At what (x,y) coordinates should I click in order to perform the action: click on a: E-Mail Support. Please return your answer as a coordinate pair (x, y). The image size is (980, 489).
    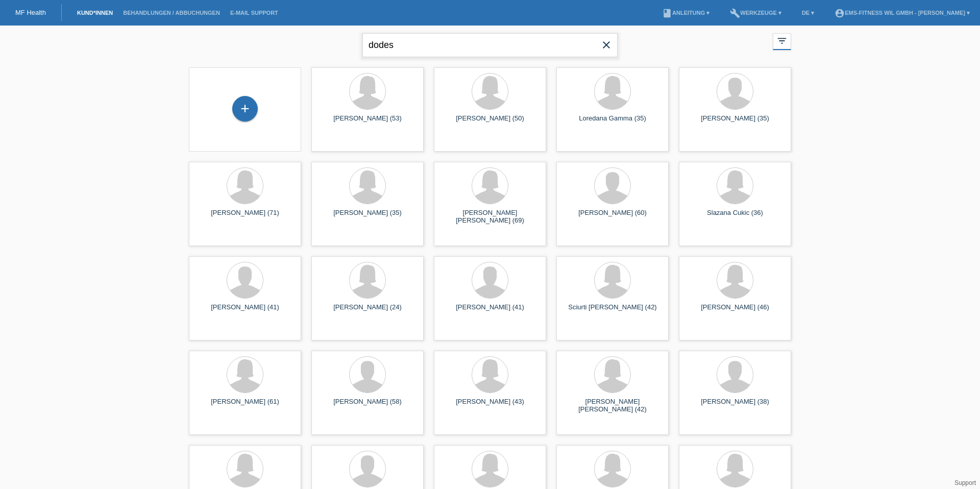
    Looking at the image, I should click on (254, 13).